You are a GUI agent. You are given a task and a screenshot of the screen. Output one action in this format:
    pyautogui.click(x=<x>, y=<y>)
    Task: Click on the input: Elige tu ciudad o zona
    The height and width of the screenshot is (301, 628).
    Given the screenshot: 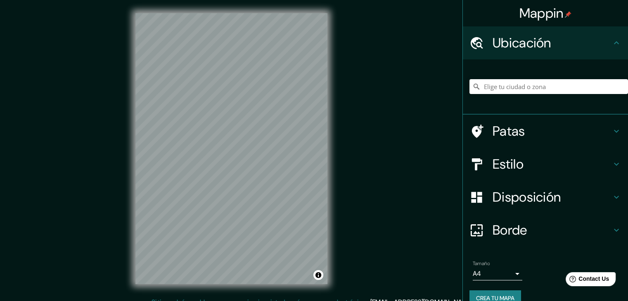 What is the action you would take?
    pyautogui.click(x=549, y=87)
    